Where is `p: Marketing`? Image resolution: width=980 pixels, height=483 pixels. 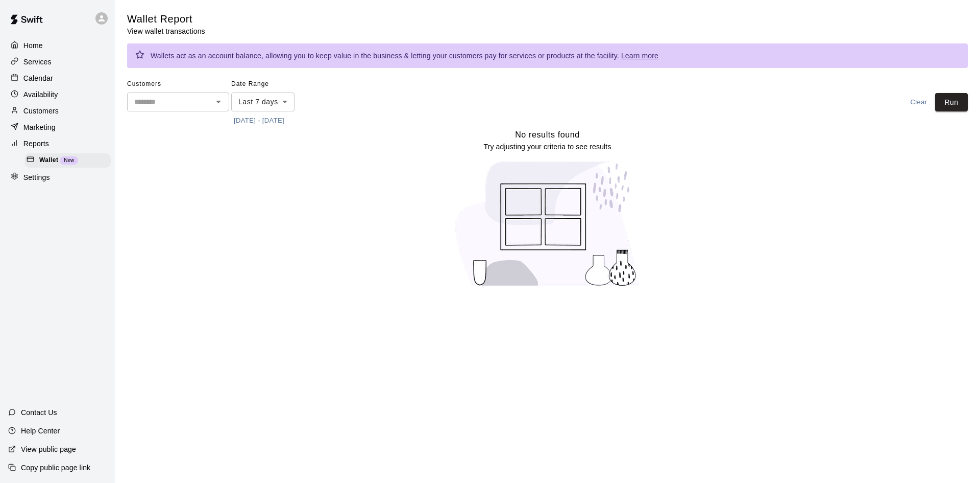 p: Marketing is located at coordinates (40, 128).